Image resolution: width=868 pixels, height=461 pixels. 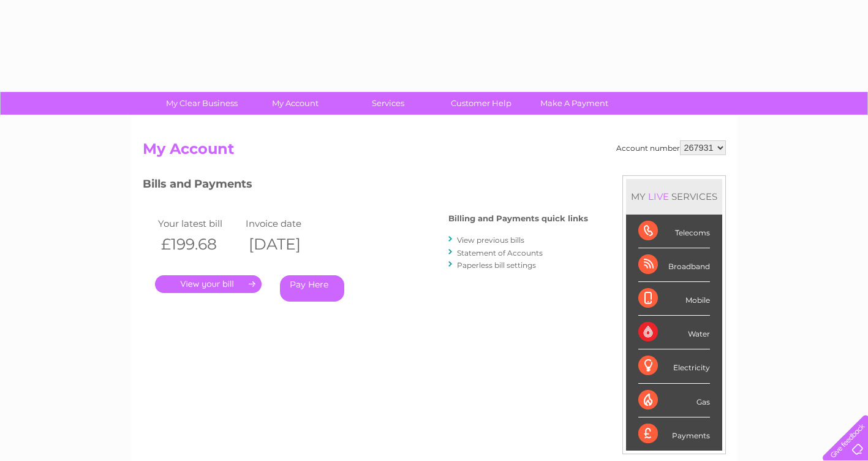 What do you see at coordinates (674, 299) in the screenshot?
I see `div: Mobile` at bounding box center [674, 299].